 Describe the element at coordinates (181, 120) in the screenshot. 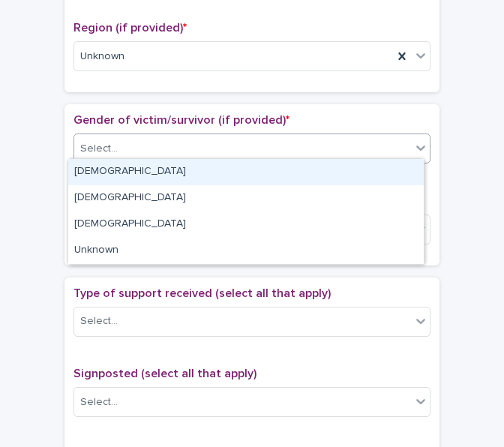

I see `span: Gender of victim/survivor (if provided)` at that location.